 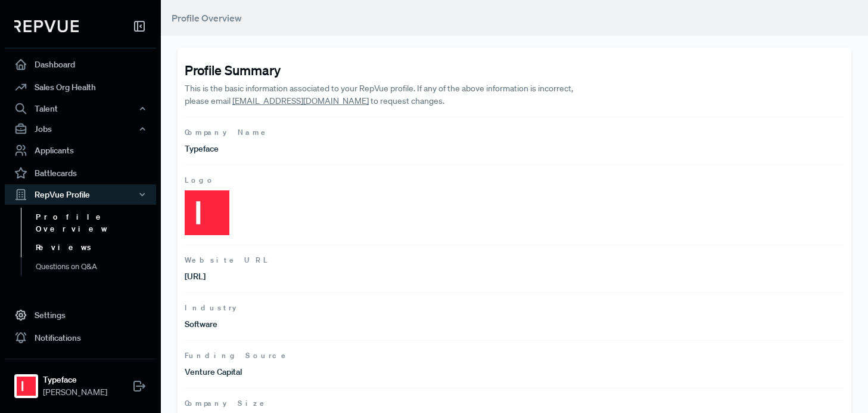 What do you see at coordinates (80, 173) in the screenshot?
I see `a: Battlecards` at bounding box center [80, 173].